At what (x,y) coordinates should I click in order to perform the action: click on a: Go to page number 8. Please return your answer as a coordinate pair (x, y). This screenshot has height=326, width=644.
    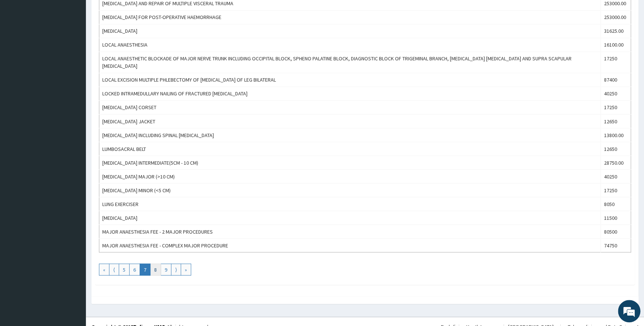
    Looking at the image, I should click on (155, 270).